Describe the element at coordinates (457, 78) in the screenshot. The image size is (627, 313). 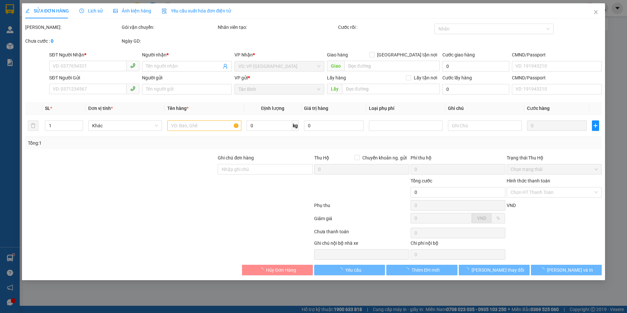
I see `label: Cước lấy hàng` at that location.